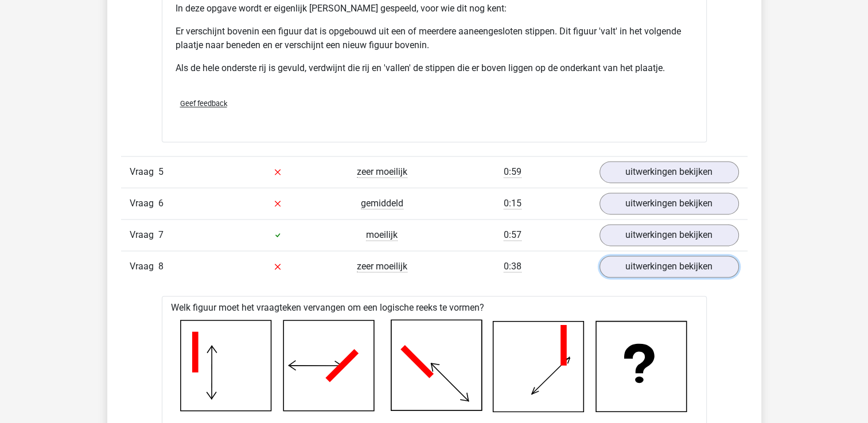 The width and height of the screenshot is (868, 423). I want to click on p: Als de hele onderste rij is gevuld, verdwijnt die rij en 'vallen' de stippen die er boven liggen ..., so click(434, 68).